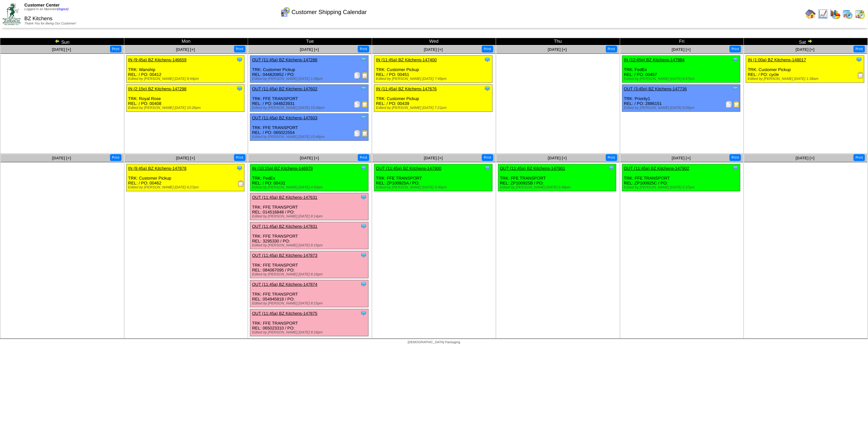  What do you see at coordinates (681, 41) in the screenshot?
I see `td: Fri` at bounding box center [681, 41].